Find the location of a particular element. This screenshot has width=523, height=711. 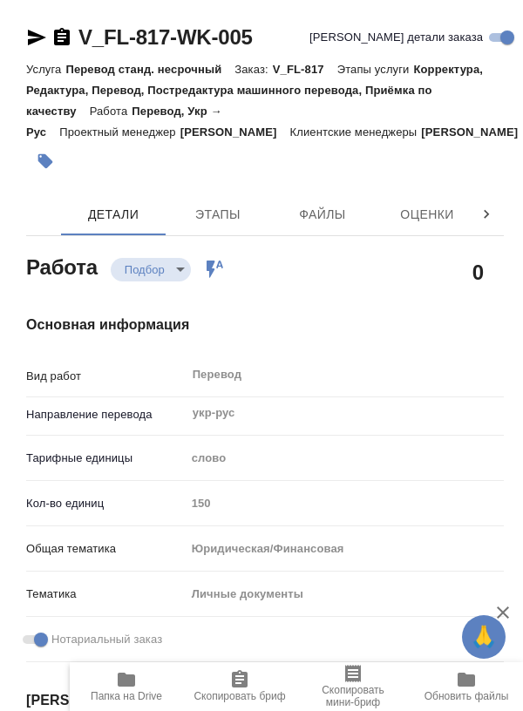

p: Общая тематика is located at coordinates (106, 549).